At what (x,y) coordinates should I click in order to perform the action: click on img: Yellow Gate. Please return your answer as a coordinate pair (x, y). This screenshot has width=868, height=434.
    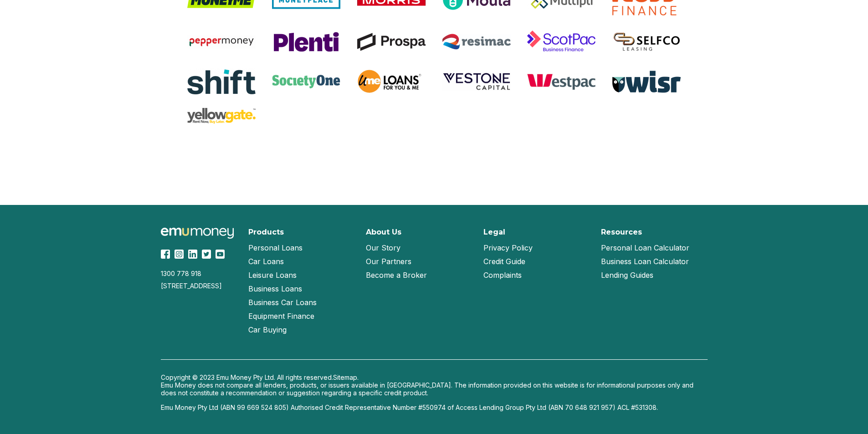
    Looking at the image, I should click on (221, 115).